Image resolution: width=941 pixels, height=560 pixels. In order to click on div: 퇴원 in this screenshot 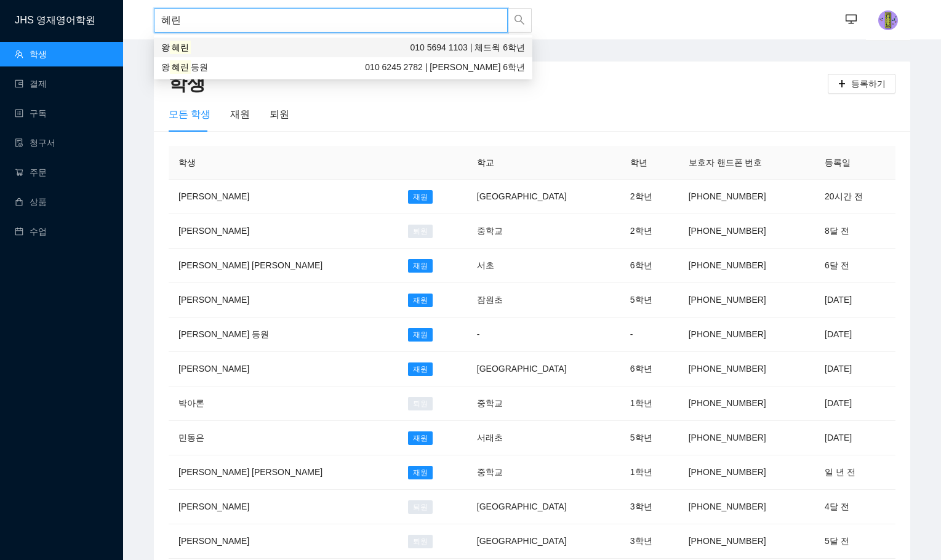, I will do `click(280, 114)`.